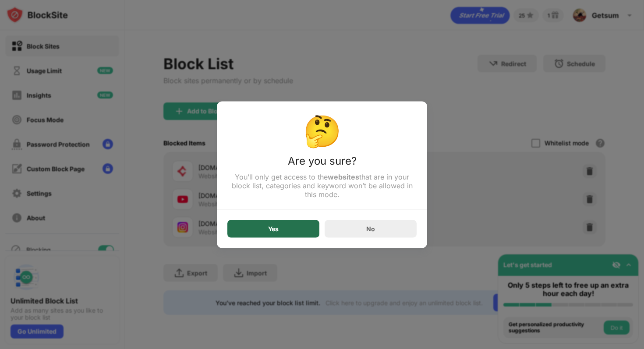  I want to click on div: No, so click(370, 228).